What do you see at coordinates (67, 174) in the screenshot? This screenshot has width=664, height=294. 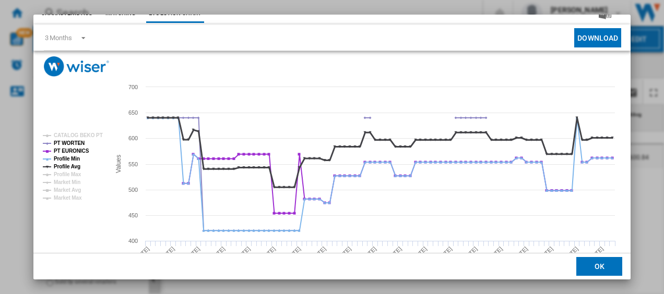 I see `tspan: Profile Max` at bounding box center [67, 174].